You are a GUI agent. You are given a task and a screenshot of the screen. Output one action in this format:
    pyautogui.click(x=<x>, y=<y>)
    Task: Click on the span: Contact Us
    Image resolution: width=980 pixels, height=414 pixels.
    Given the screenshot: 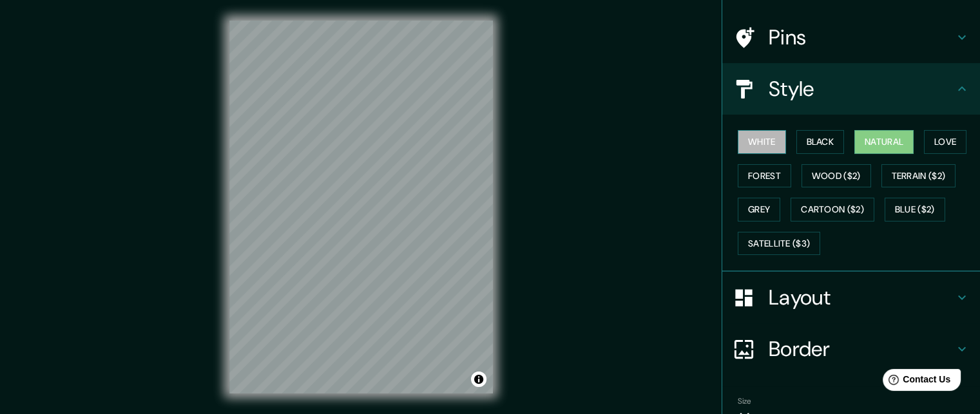 What is the action you would take?
    pyautogui.click(x=61, y=15)
    